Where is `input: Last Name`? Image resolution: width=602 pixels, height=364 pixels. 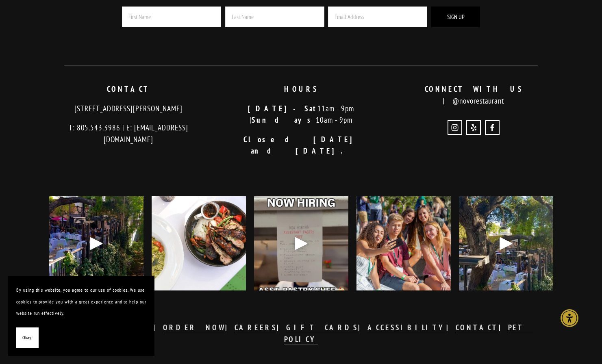 input: Last Name is located at coordinates (275, 16).